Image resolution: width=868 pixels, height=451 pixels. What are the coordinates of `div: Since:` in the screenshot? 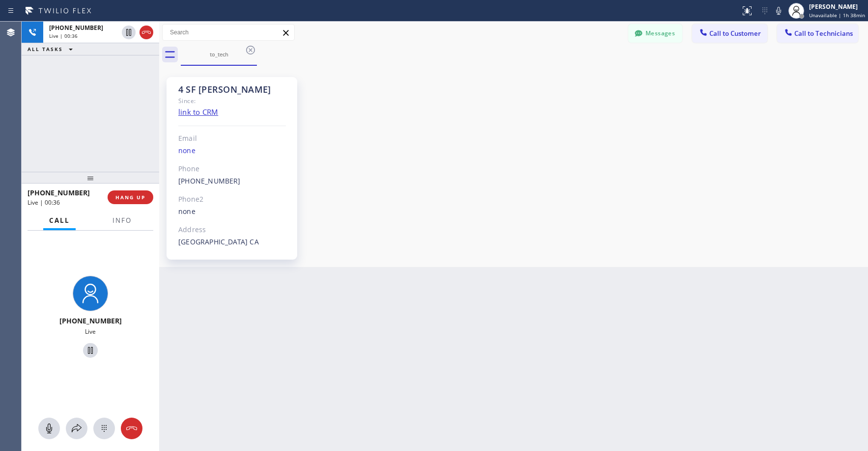 It's located at (232, 100).